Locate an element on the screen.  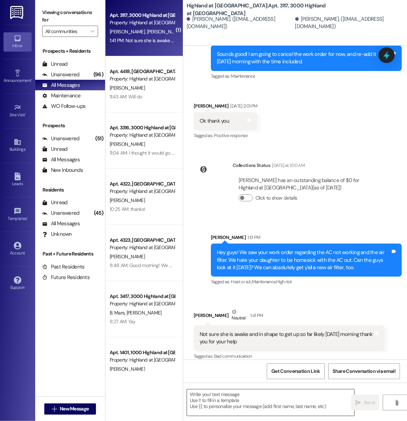
button: Get Conversation Link is located at coordinates (295, 371).